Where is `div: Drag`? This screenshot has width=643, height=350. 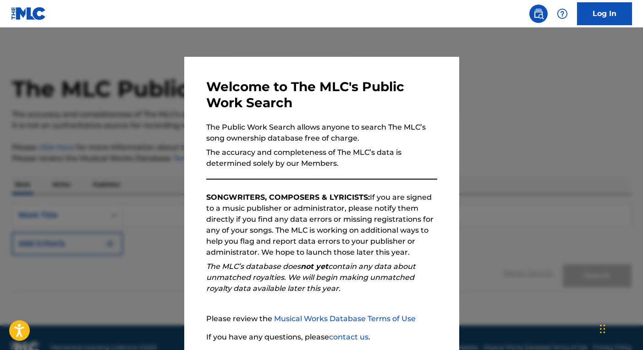 div: Drag is located at coordinates (602, 329).